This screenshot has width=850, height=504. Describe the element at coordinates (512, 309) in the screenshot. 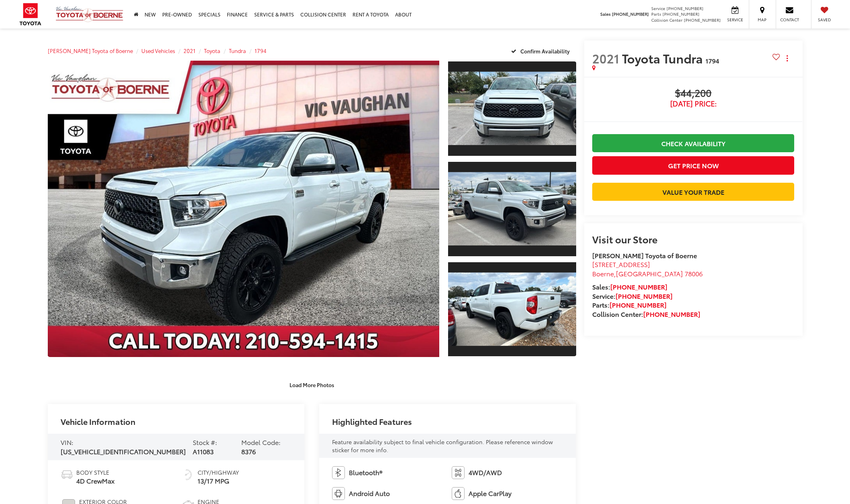

I see `a: Expand Photo 3` at that location.